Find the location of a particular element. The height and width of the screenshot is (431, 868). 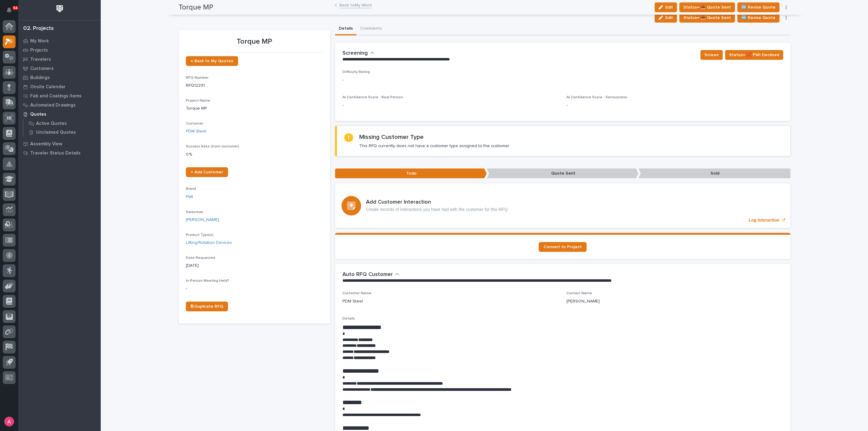

p: Onsite Calendar is located at coordinates (48, 87).